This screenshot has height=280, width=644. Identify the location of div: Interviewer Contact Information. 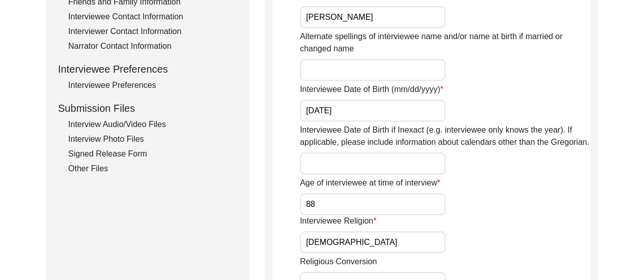
(153, 31).